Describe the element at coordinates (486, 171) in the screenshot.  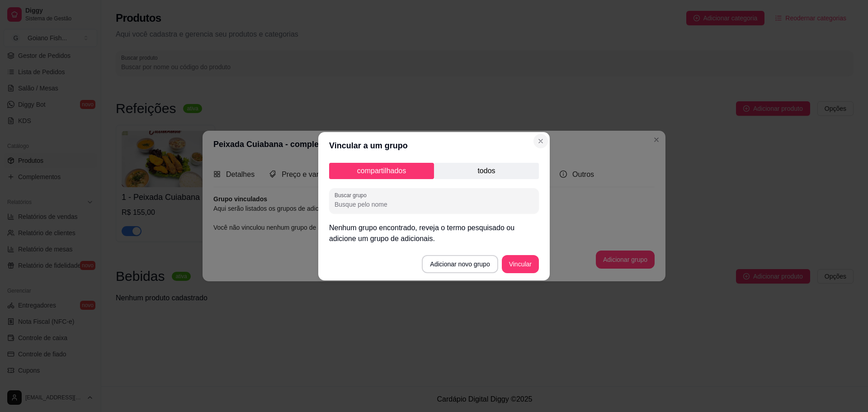
I see `p: todos` at that location.